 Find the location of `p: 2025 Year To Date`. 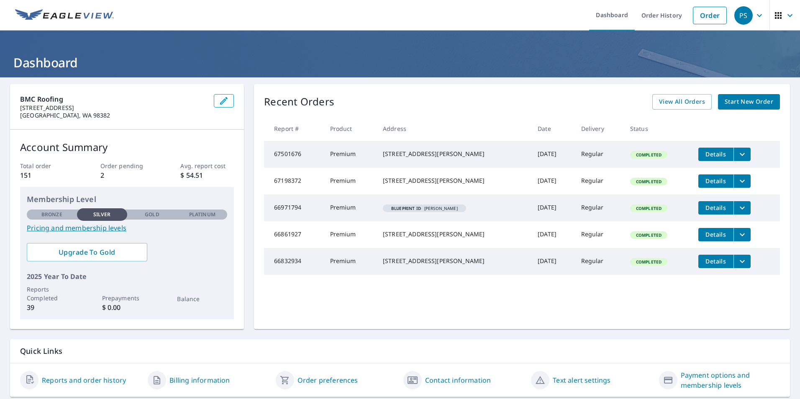

p: 2025 Year To Date is located at coordinates (127, 277).